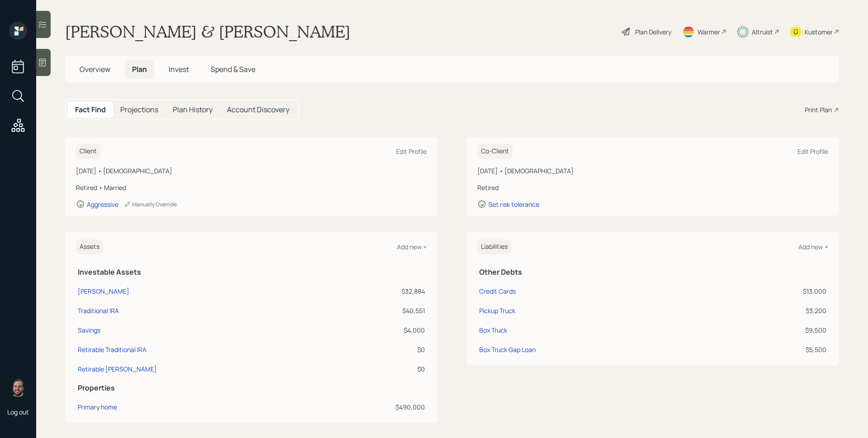 Image resolution: width=868 pixels, height=438 pixels. I want to click on h6: Client, so click(88, 151).